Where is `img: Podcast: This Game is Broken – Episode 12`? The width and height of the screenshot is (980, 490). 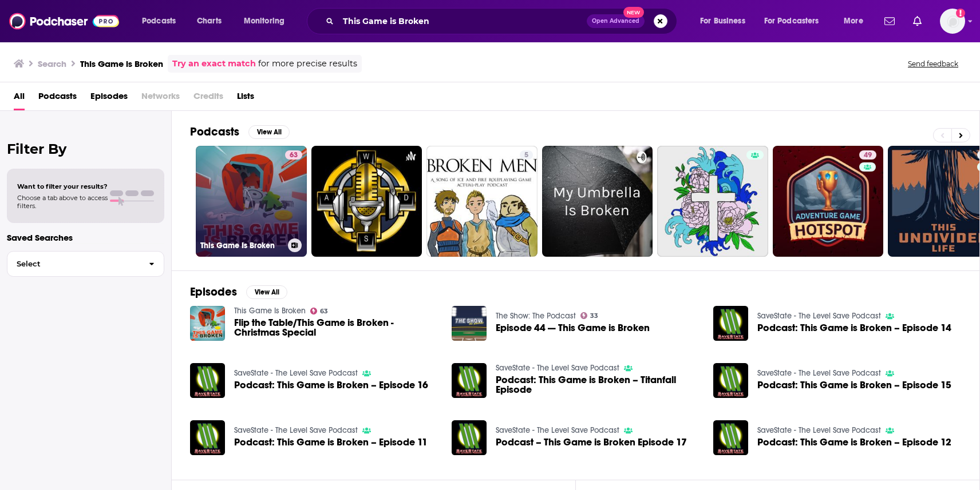
img: Podcast: This Game is Broken – Episode 12 is located at coordinates (730, 438).